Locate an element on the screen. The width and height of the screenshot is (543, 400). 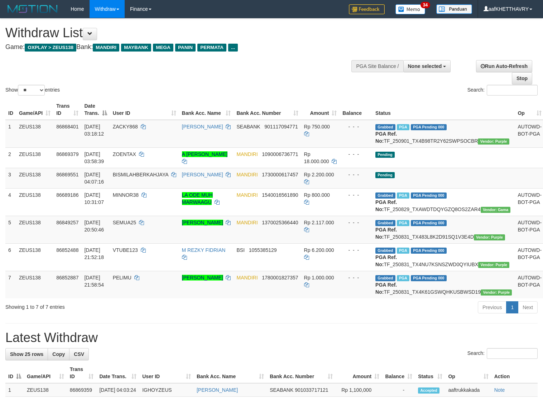
th: Balance: activate to sort column ascending is located at coordinates (399, 373).